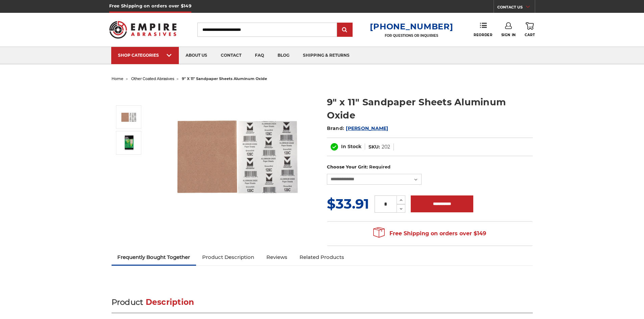  Describe the element at coordinates (117, 78) in the screenshot. I see `span: home` at that location.